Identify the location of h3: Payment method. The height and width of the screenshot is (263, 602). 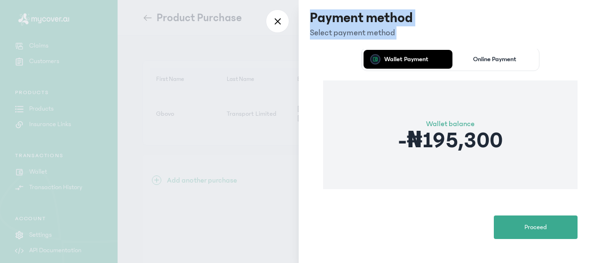
(361, 18).